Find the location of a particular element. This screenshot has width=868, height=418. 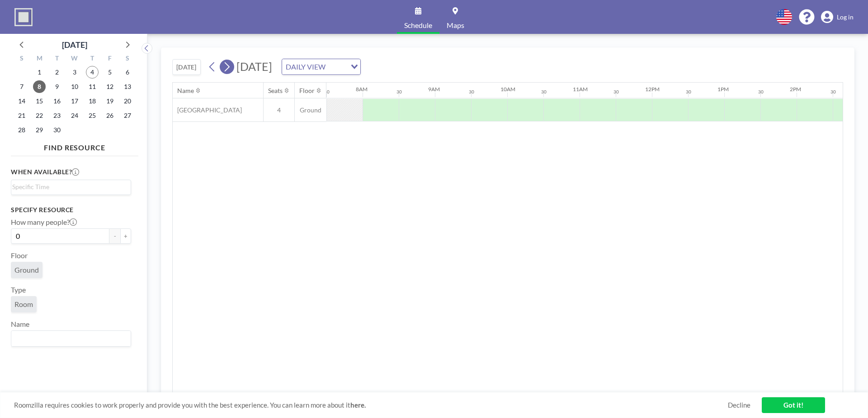

span: Schedule is located at coordinates (418, 25).